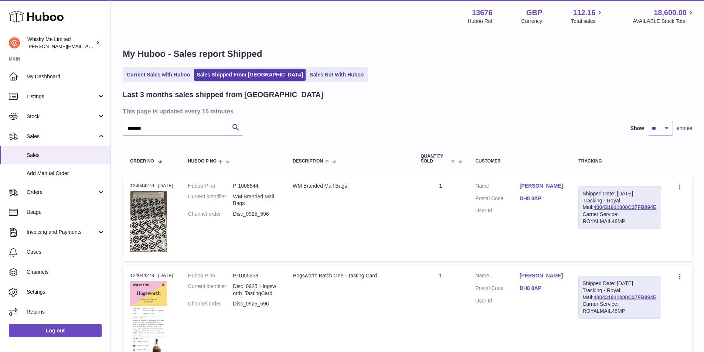  I want to click on div: Whisky Me Limited, so click(61, 43).